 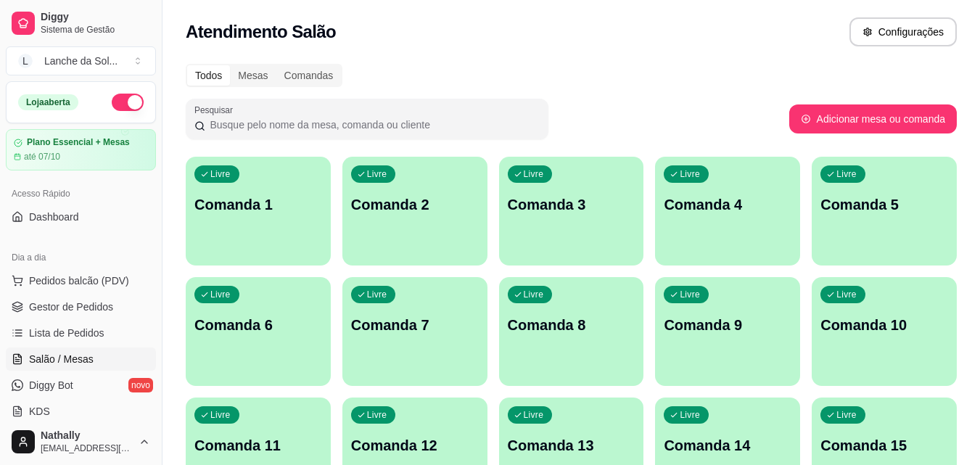 What do you see at coordinates (884, 331) in the screenshot?
I see `button: LivreComanda 10` at bounding box center [884, 331].